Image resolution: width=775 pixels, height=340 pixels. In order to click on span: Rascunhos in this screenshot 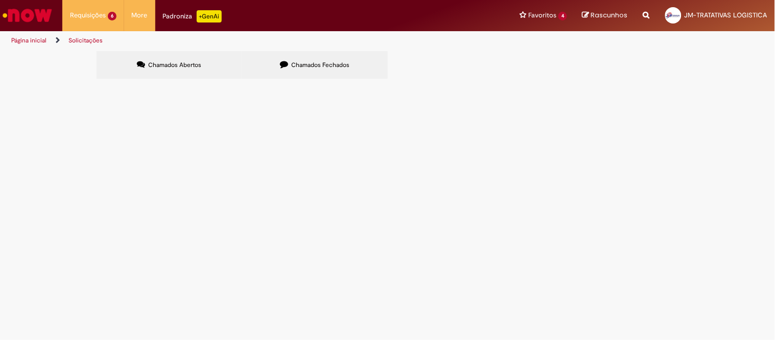, I will do `click(610, 15)`.